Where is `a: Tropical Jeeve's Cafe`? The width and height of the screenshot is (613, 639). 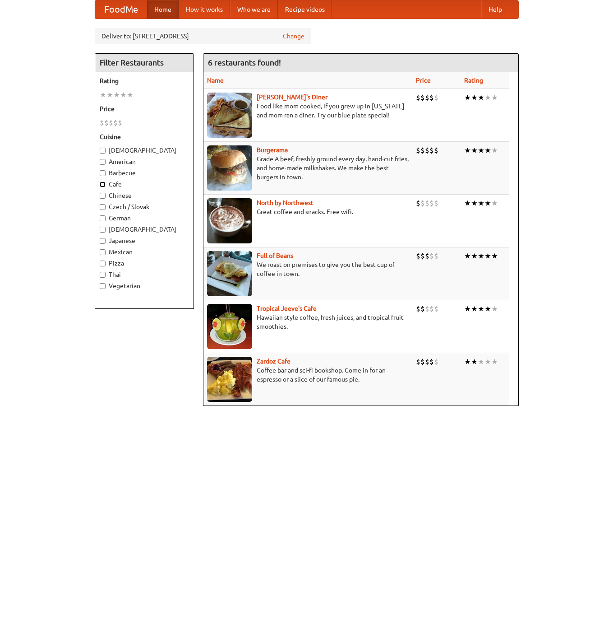
a: Tropical Jeeve's Cafe is located at coordinates (287, 308).